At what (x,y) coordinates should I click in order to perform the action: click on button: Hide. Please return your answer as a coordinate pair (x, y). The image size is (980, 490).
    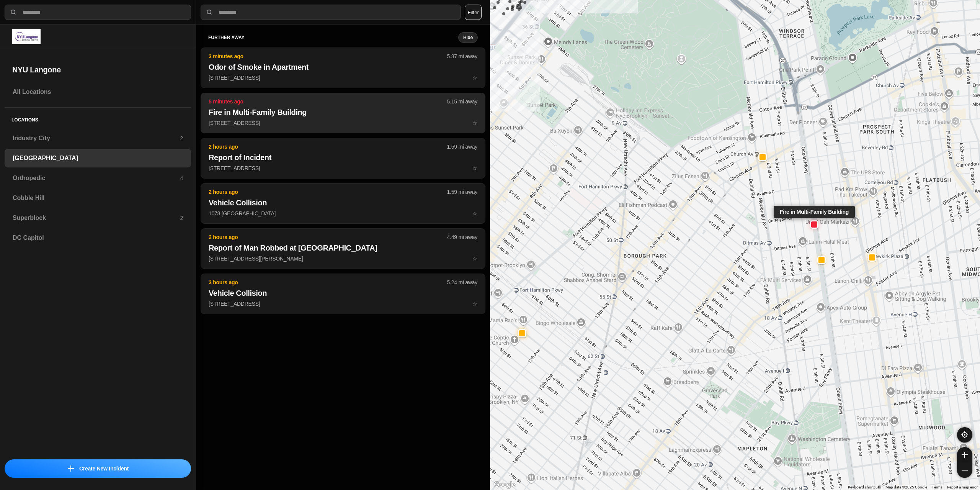
    Looking at the image, I should click on (467, 37).